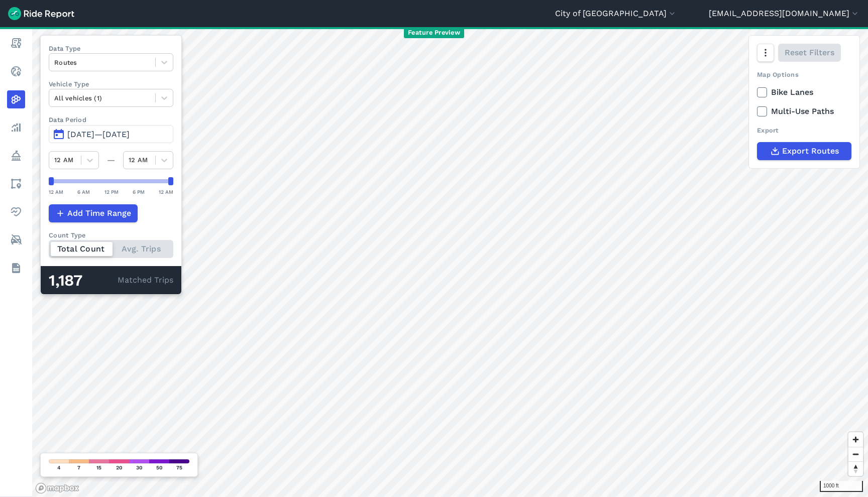 This screenshot has width=868, height=497. What do you see at coordinates (138, 192) in the screenshot?
I see `div: 6 PM` at bounding box center [138, 192].